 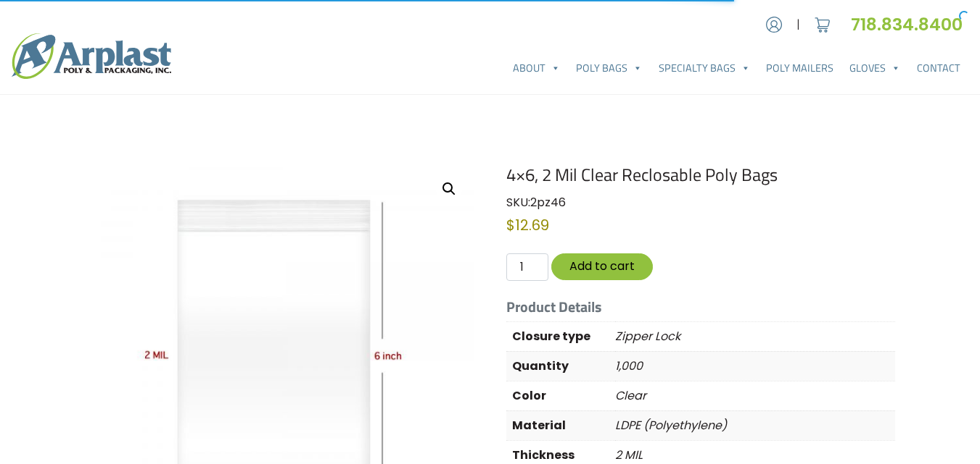 I want to click on a: Poly Mailers, so click(x=799, y=68).